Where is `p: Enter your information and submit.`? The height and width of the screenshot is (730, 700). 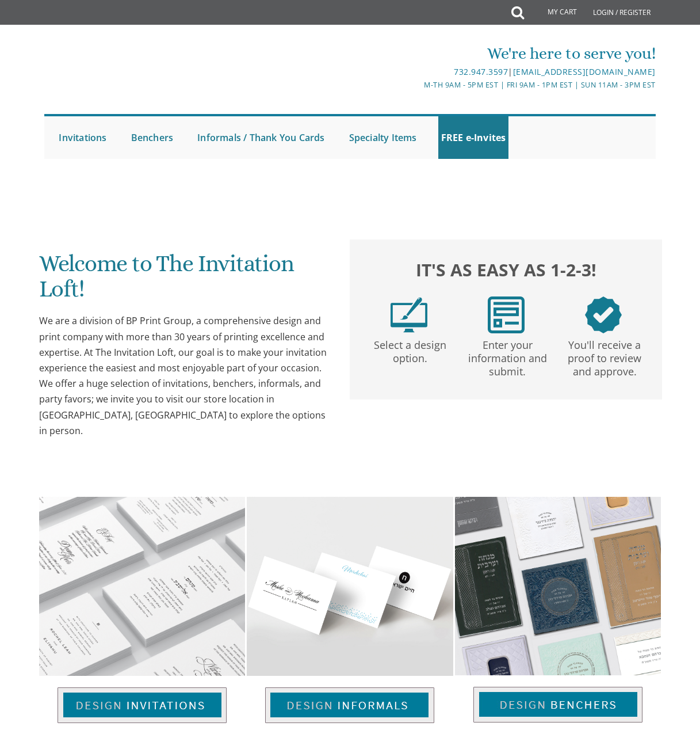 p: Enter your information and submit. is located at coordinates (508, 356).